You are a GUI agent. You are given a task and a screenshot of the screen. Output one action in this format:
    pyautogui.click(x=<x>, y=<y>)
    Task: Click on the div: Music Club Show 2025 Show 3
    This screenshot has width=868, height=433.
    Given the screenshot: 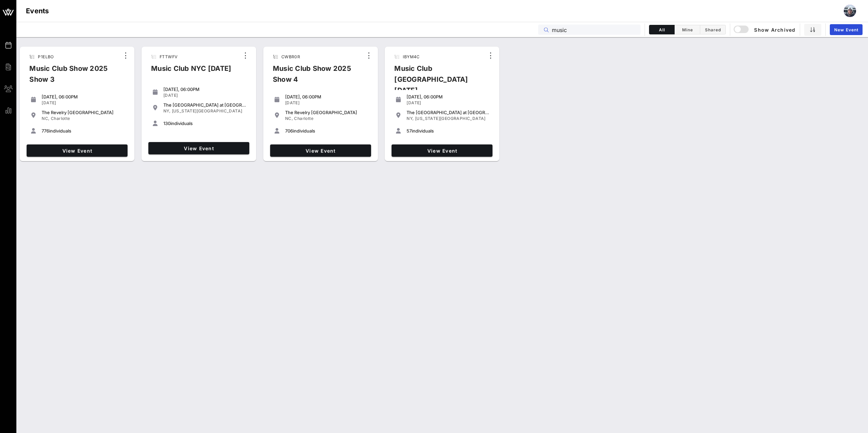 What is the action you would take?
    pyautogui.click(x=72, y=76)
    